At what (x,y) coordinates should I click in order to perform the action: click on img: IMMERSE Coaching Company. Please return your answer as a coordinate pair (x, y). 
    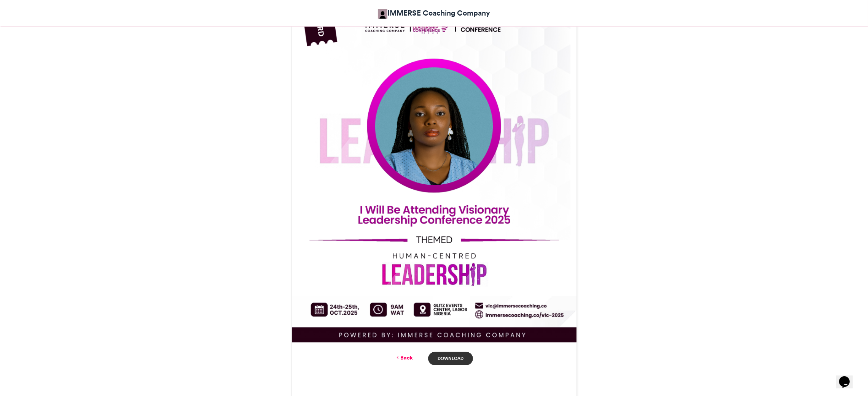
    Looking at the image, I should click on (382, 14).